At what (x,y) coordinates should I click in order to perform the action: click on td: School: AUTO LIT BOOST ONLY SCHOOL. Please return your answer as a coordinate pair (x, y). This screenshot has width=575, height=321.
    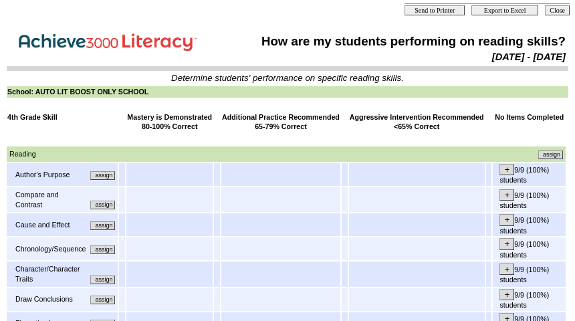
    Looking at the image, I should click on (288, 92).